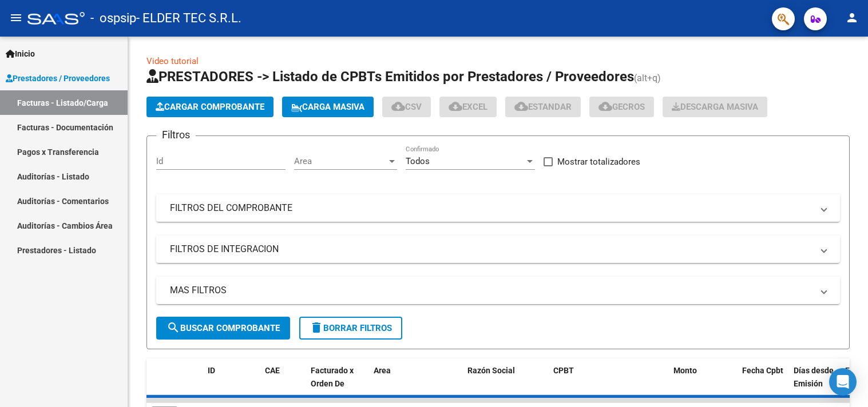 This screenshot has width=868, height=407. Describe the element at coordinates (491, 249) in the screenshot. I see `mat-panel-title: FILTROS DE INTEGRACION` at that location.